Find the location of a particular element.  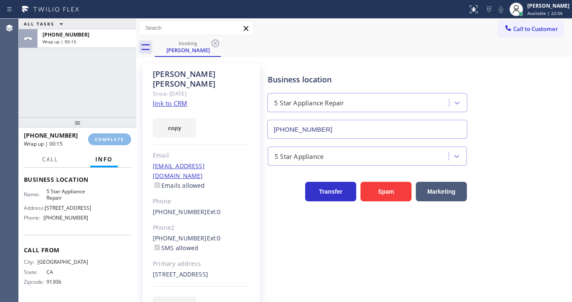

a: link to CRM is located at coordinates (170, 103).